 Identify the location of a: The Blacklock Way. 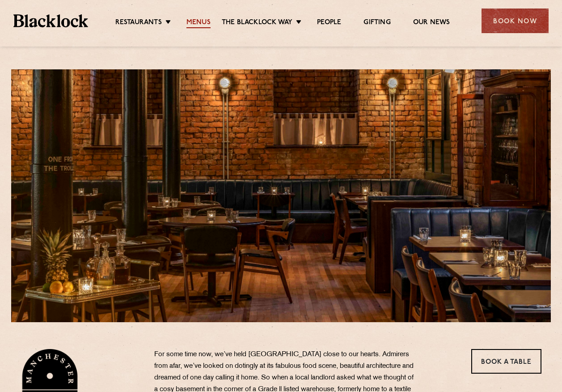
(257, 23).